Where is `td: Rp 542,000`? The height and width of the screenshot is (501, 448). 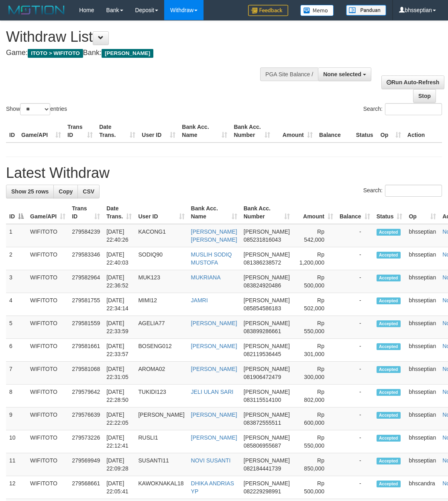
td: Rp 542,000 is located at coordinates (315, 235).